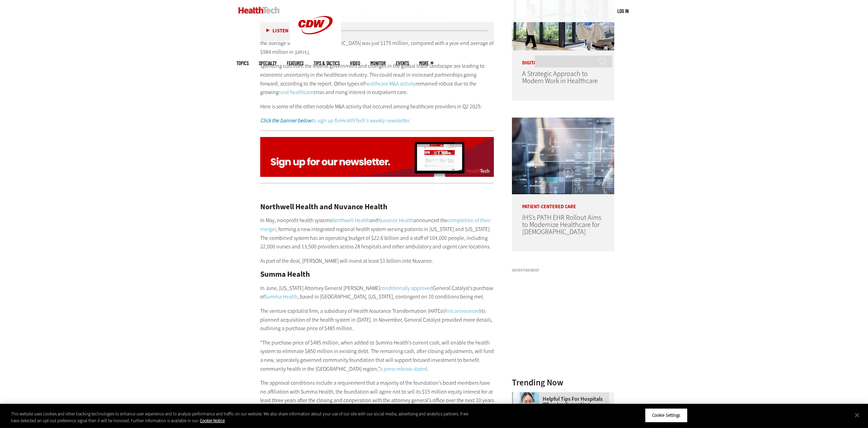  What do you see at coordinates (268, 63) in the screenshot?
I see `span: Specialty` at bounding box center [268, 63].